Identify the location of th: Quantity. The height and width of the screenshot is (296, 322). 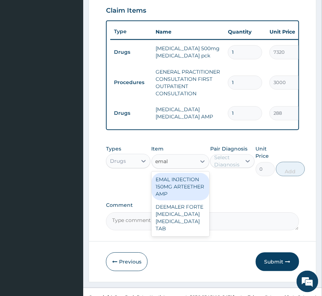
(245, 32).